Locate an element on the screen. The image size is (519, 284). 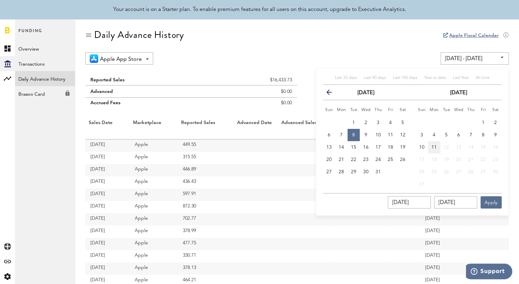
button: 9 is located at coordinates (366, 135).